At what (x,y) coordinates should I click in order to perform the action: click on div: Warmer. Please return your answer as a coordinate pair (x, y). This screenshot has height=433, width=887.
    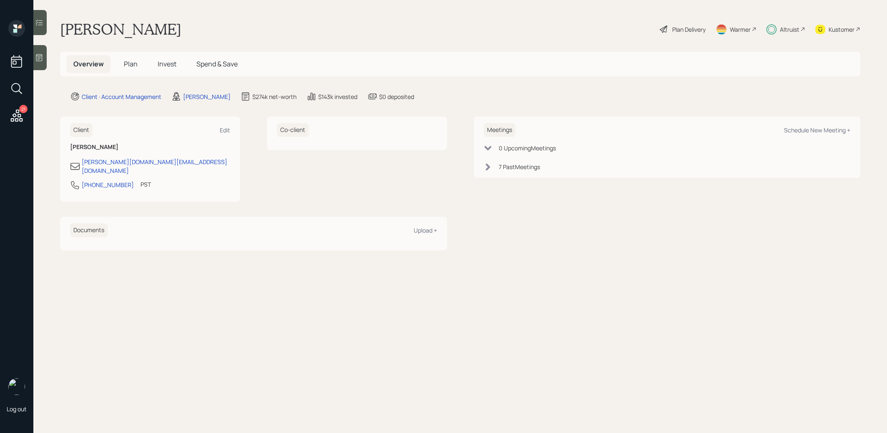
    Looking at the image, I should click on (741, 29).